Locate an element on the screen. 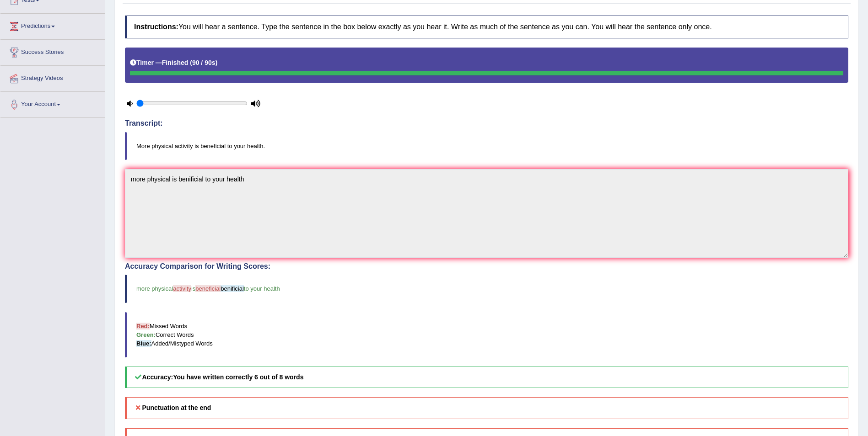 The width and height of the screenshot is (868, 436). b: Blue: is located at coordinates (144, 344).